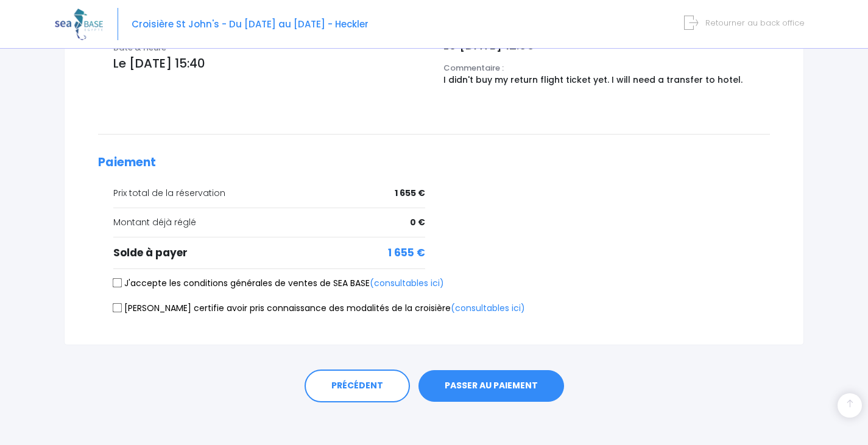  What do you see at coordinates (747, 23) in the screenshot?
I see `a: Retourner au back office` at bounding box center [747, 23].